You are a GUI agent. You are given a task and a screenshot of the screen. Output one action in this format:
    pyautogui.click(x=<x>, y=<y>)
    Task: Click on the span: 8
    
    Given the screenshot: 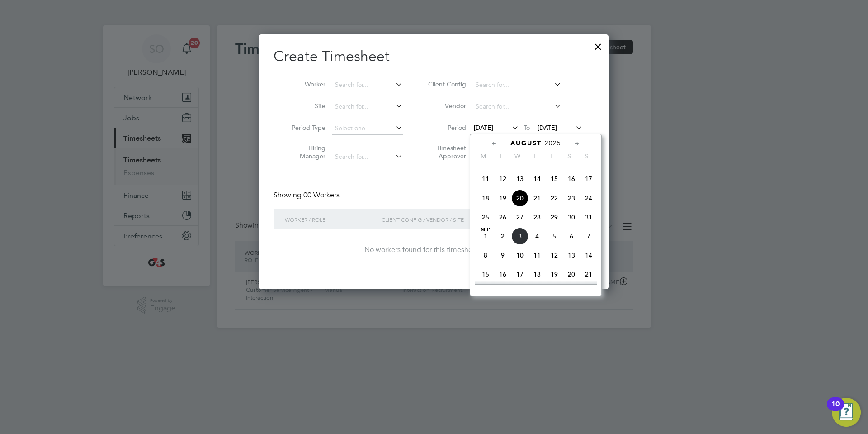 What is the action you would take?
    pyautogui.click(x=486, y=255)
    